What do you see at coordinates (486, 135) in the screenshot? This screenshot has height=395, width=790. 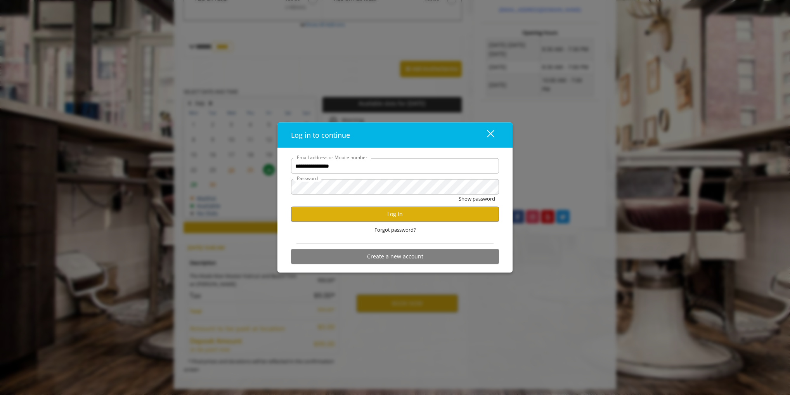 I see `div: close dialog` at bounding box center [486, 135].